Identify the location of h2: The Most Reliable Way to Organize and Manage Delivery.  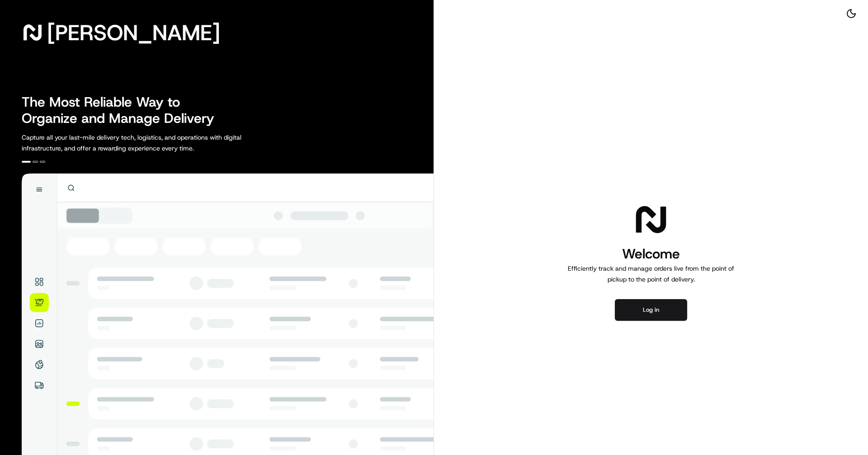
(123, 110).